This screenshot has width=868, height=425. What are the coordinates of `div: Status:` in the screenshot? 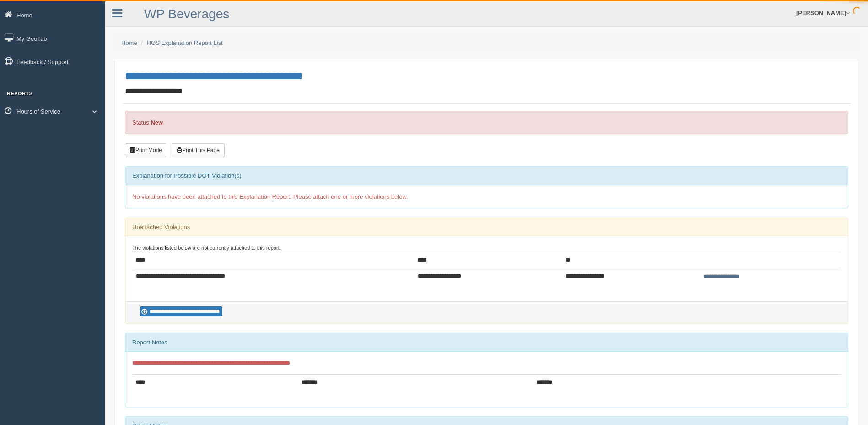 It's located at (486, 122).